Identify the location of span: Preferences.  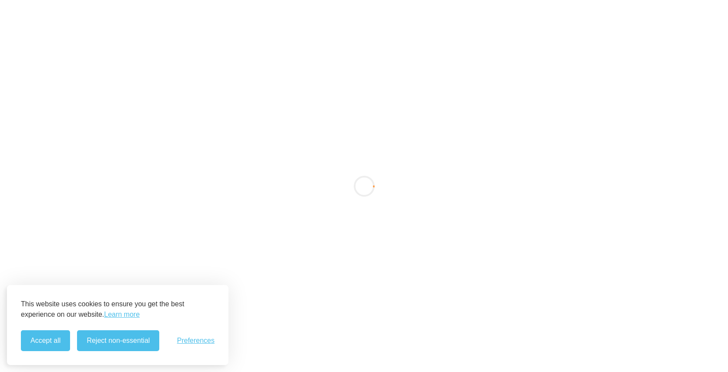
(196, 341).